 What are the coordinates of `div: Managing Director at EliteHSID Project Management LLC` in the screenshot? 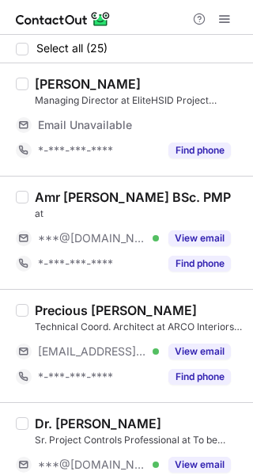 It's located at (139, 100).